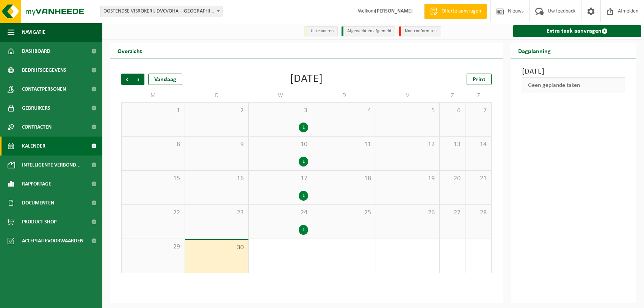 The image size is (644, 308). I want to click on h2: Overzicht, so click(130, 50).